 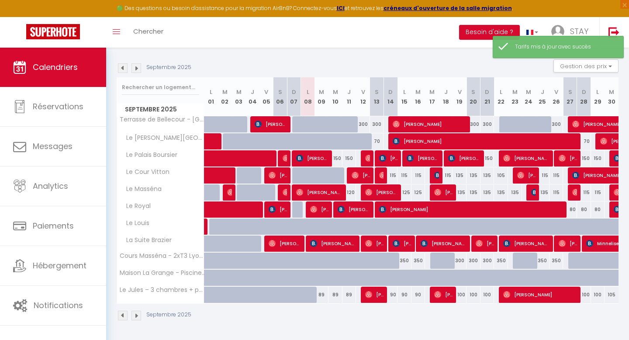 I want to click on a: ... STAY, so click(x=572, y=32).